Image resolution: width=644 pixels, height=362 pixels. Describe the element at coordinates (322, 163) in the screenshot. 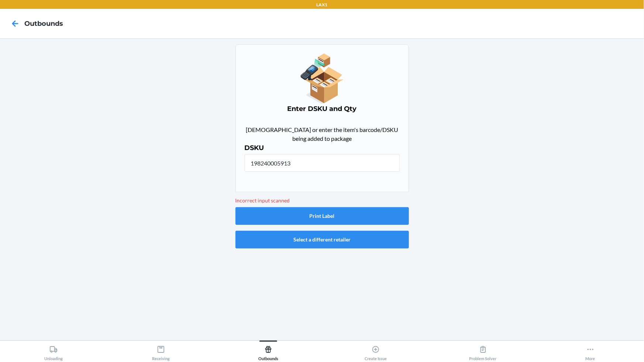

I see `input: Scan item barcode` at that location.